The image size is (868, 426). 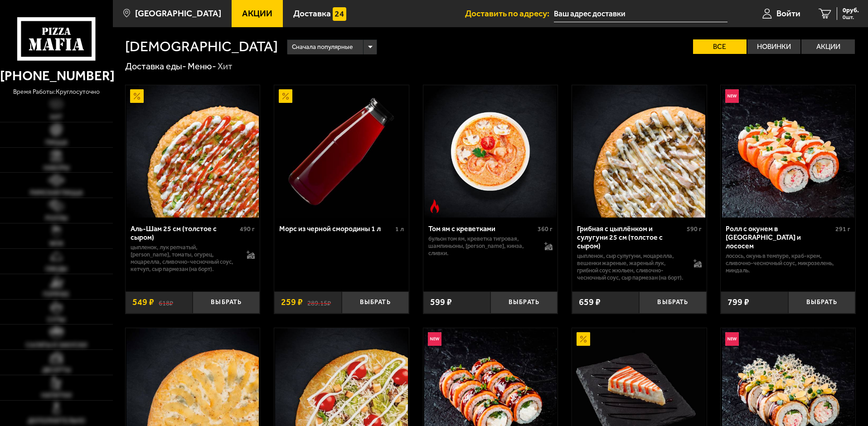 What do you see at coordinates (247, 228) in the screenshot?
I see `span: 490 г` at bounding box center [247, 228].